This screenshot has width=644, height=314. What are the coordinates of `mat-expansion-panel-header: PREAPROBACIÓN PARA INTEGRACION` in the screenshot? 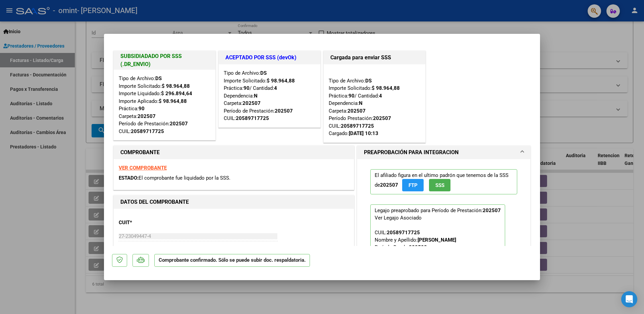 It's located at (444, 153).